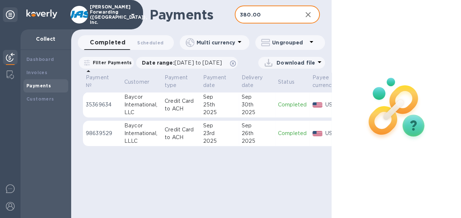 The image size is (461, 218). Describe the element at coordinates (40, 99) in the screenshot. I see `b: Customers` at that location.